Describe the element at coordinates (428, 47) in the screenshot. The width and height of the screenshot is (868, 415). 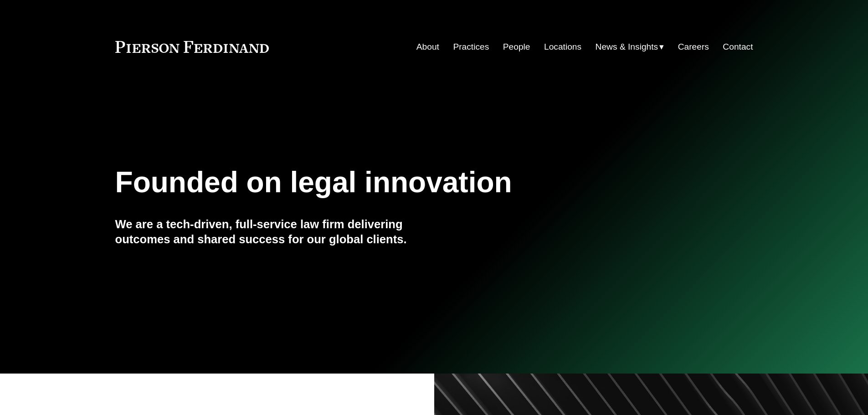
I see `a: About` at that location.